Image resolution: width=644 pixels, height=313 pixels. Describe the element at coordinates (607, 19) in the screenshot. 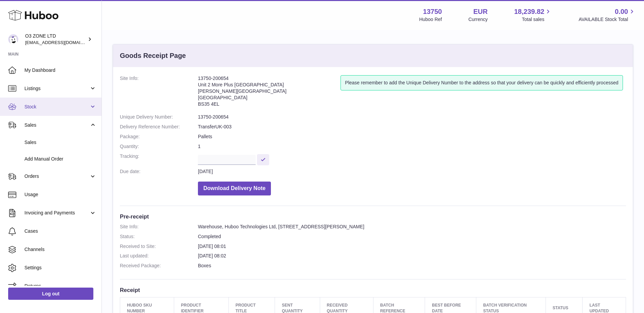

I see `span: AVAILABLE Stock Total` at that location.